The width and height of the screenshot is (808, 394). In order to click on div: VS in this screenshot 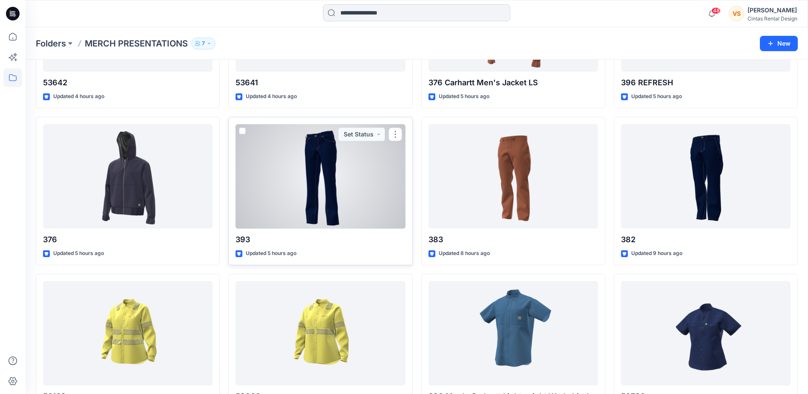, I will do `click(737, 14)`.